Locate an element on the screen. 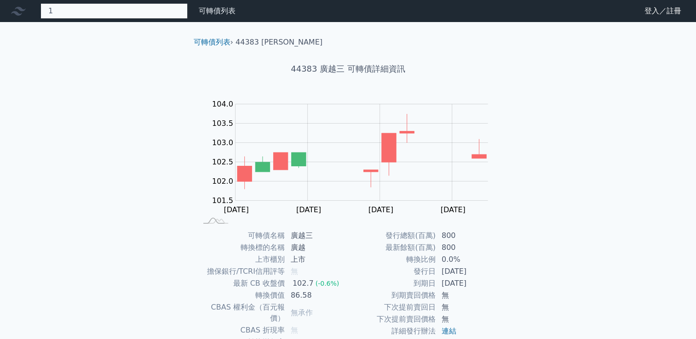  td: 可轉債名稱 is located at coordinates (241, 236).